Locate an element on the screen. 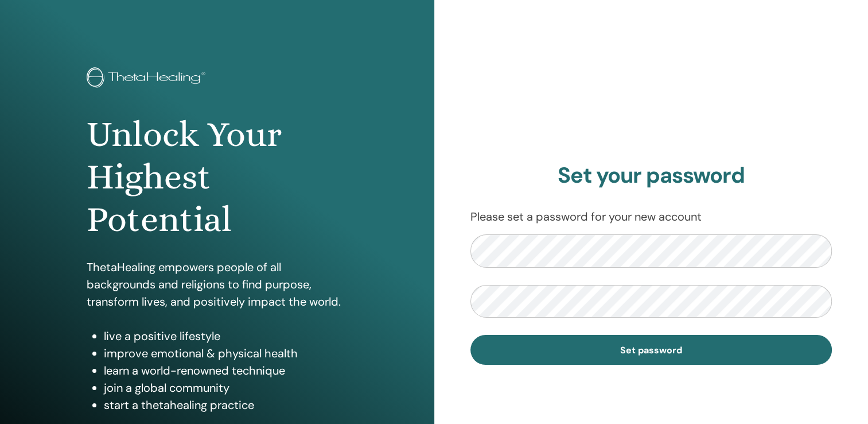 The height and width of the screenshot is (424, 868). li: join a global community is located at coordinates (226, 388).